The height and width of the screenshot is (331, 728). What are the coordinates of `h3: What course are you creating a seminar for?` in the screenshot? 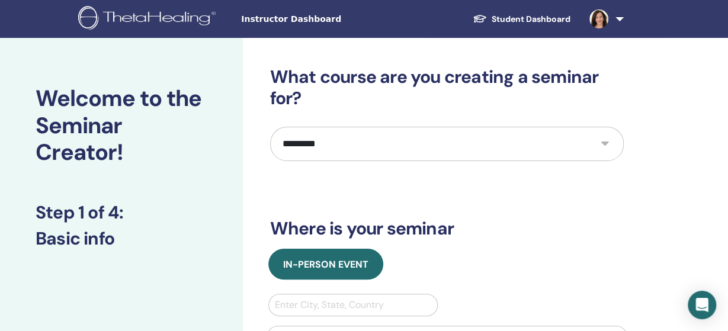 It's located at (447, 88).